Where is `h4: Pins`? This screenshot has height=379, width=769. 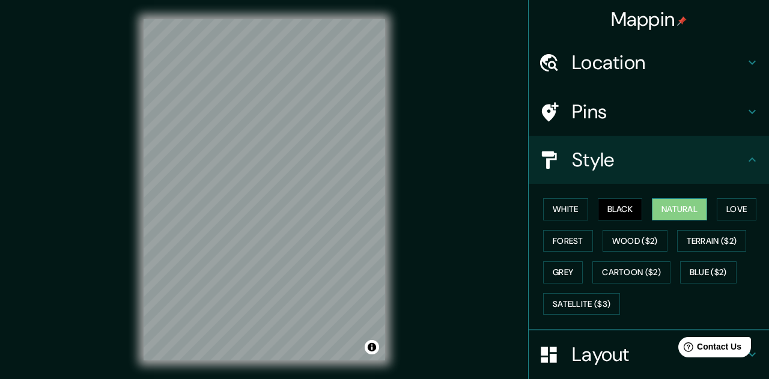 h4: Pins is located at coordinates (659, 112).